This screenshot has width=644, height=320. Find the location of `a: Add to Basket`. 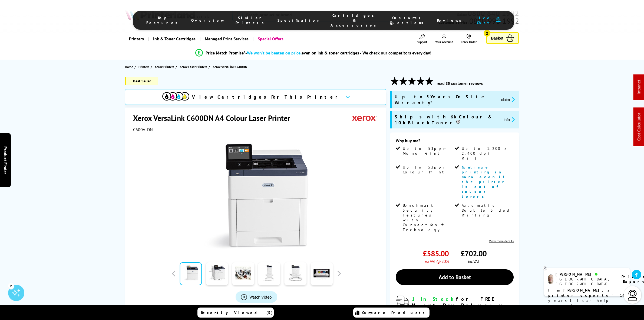

a: Add to Basket is located at coordinates (454, 277).